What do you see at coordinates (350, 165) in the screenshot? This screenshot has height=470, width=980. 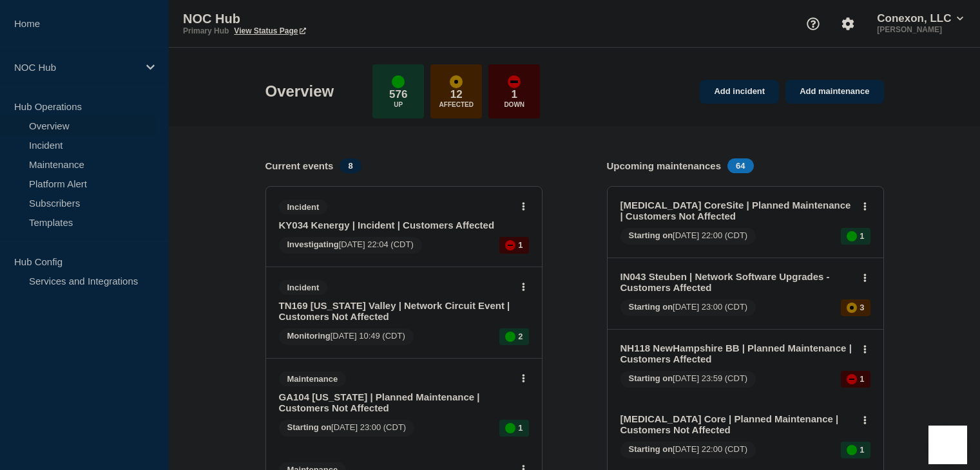 I see `span: 8` at bounding box center [350, 165].